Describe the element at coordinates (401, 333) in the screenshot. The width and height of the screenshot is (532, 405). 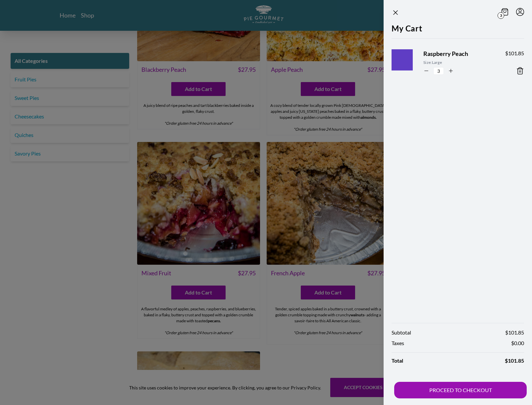
I see `span: Subtotal` at that location.